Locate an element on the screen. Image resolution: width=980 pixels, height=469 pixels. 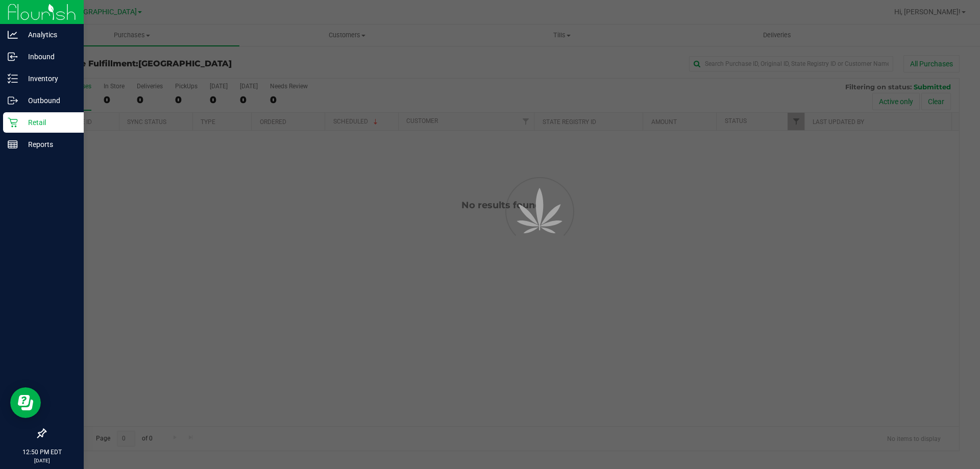
inline-svg: Retail is located at coordinates (13, 122).